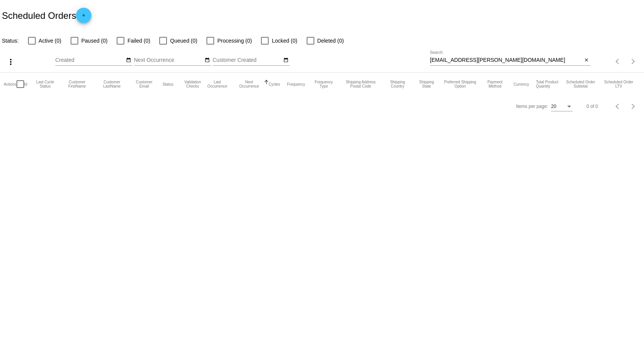 The width and height of the screenshot is (644, 363). What do you see at coordinates (426, 84) in the screenshot?
I see `button: Change sorting for ShippingState` at bounding box center [426, 84].